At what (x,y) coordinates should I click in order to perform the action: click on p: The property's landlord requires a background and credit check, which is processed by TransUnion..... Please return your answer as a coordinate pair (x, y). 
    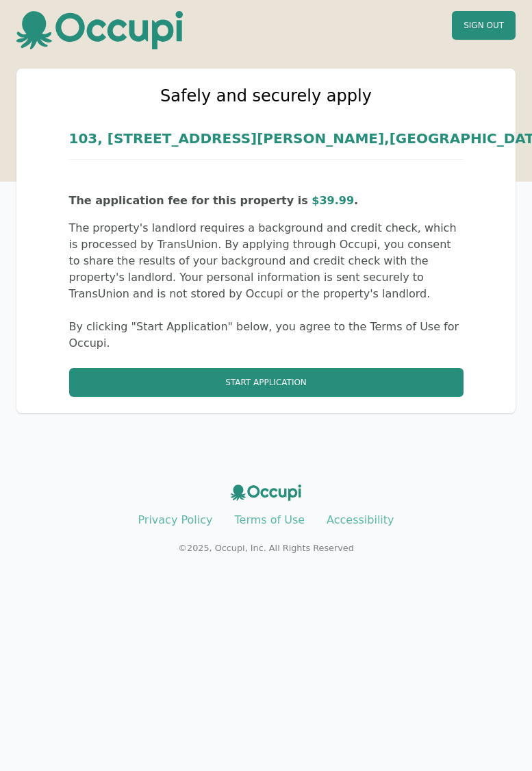
    Looking at the image, I should click on (267, 261).